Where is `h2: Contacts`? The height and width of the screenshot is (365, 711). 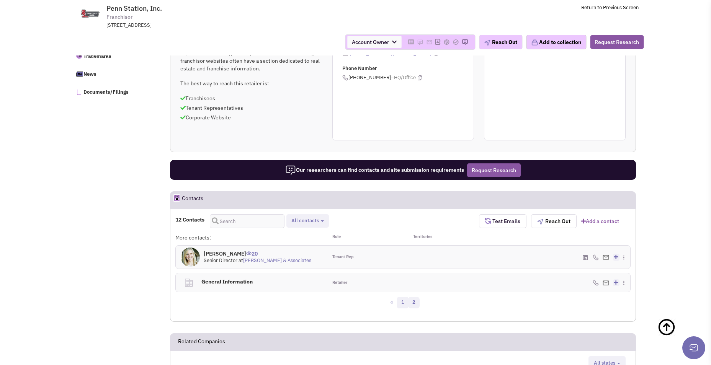 h2: Contacts is located at coordinates (193, 200).